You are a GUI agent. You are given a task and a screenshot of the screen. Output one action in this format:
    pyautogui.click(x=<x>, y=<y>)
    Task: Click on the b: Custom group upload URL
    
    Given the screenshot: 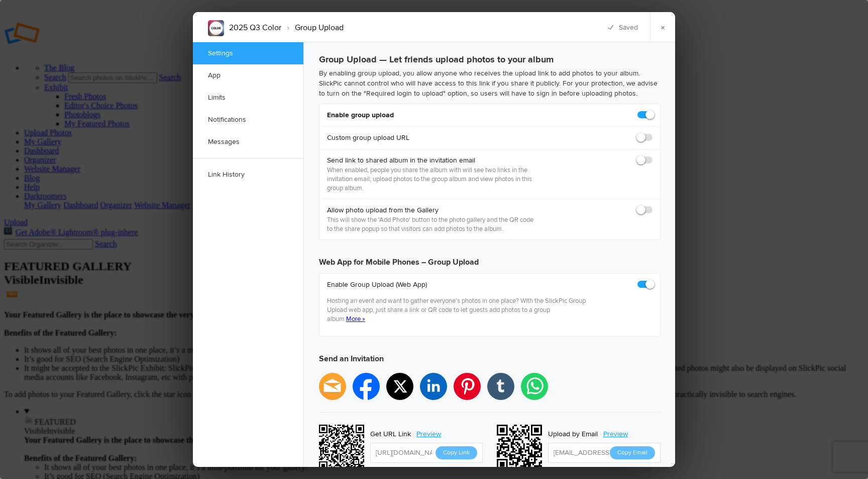 What is the action you would take?
    pyautogui.click(x=368, y=138)
    